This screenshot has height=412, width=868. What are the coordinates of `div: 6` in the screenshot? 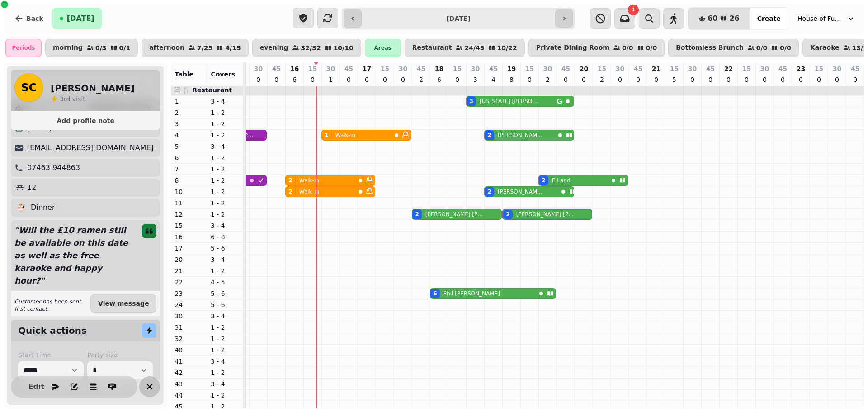 It's located at (434, 293).